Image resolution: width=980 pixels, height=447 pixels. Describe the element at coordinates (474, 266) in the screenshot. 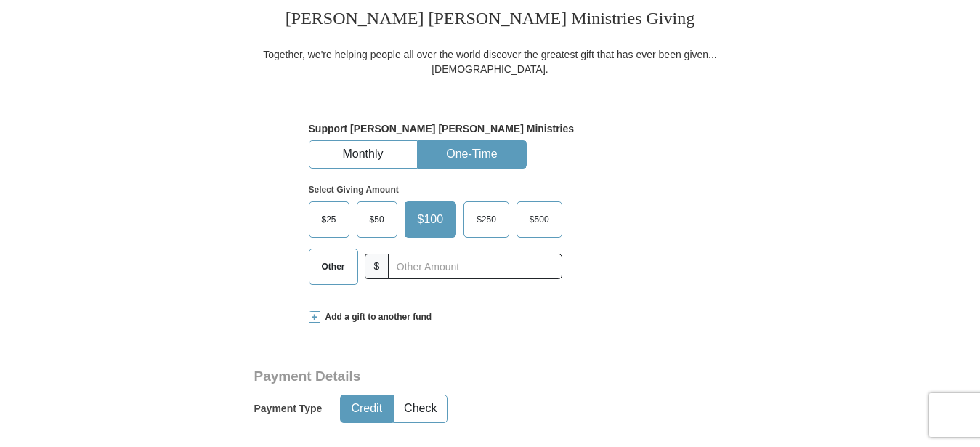

I see `input: Other Amount` at that location.